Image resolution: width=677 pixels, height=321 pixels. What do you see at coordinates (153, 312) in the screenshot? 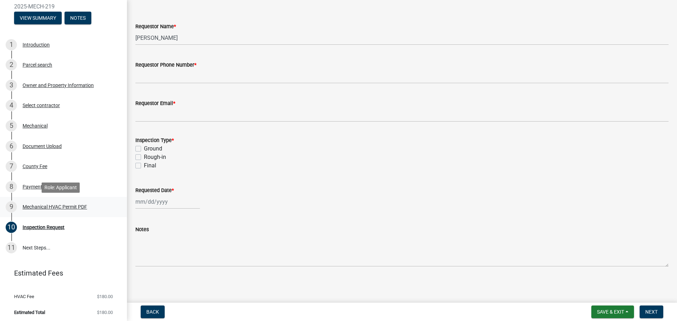
I see `span: Back` at bounding box center [153, 312].